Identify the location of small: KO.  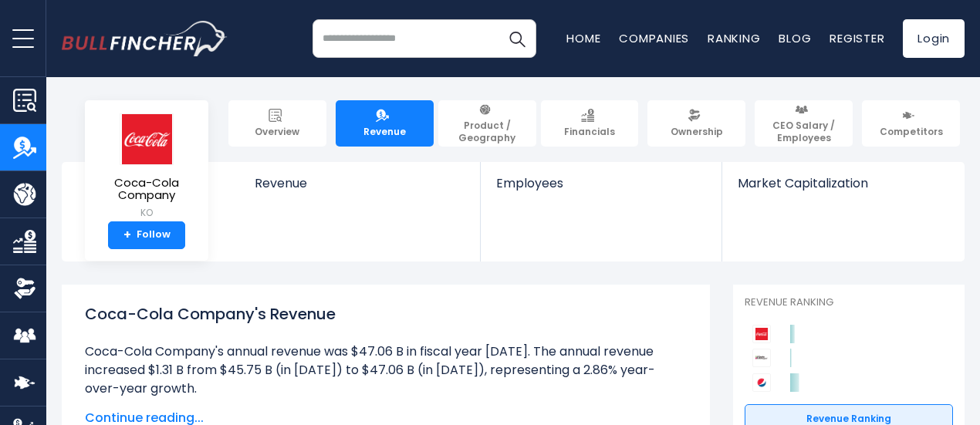
(147, 212).